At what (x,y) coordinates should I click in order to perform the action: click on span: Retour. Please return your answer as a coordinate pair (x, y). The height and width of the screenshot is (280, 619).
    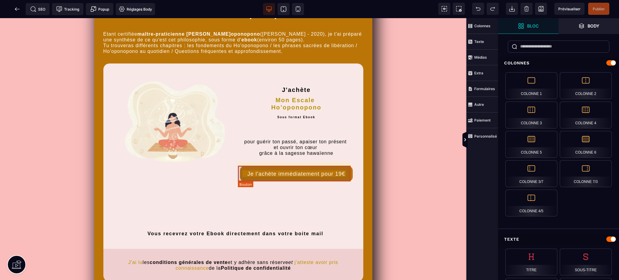
    Looking at the image, I should click on (17, 9).